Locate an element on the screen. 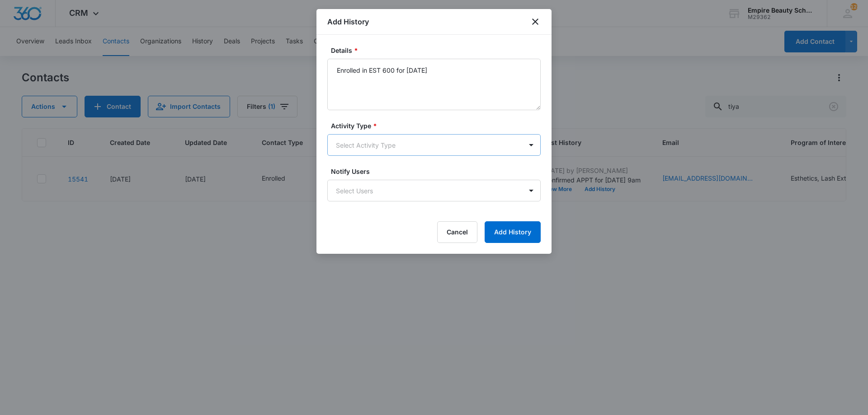 This screenshot has height=415, width=868. h1: Add History is located at coordinates (349, 22).